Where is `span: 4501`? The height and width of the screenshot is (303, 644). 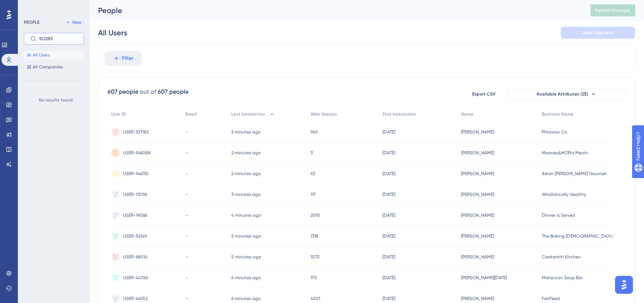
span: 4501 is located at coordinates (315, 298).